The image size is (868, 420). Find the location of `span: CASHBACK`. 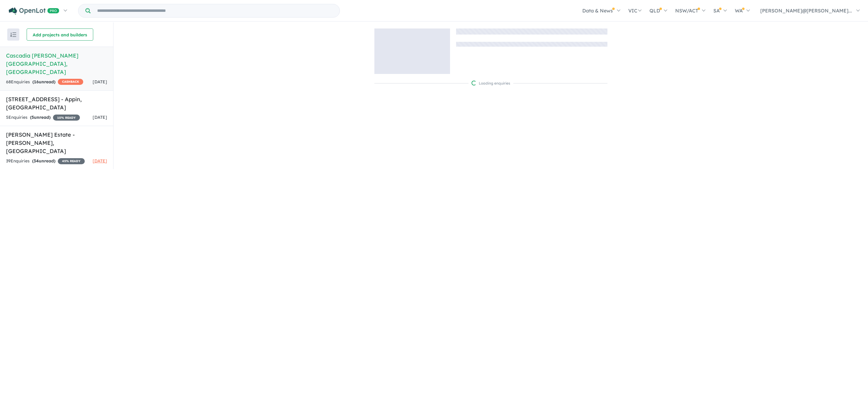

span: CASHBACK is located at coordinates (71, 82).